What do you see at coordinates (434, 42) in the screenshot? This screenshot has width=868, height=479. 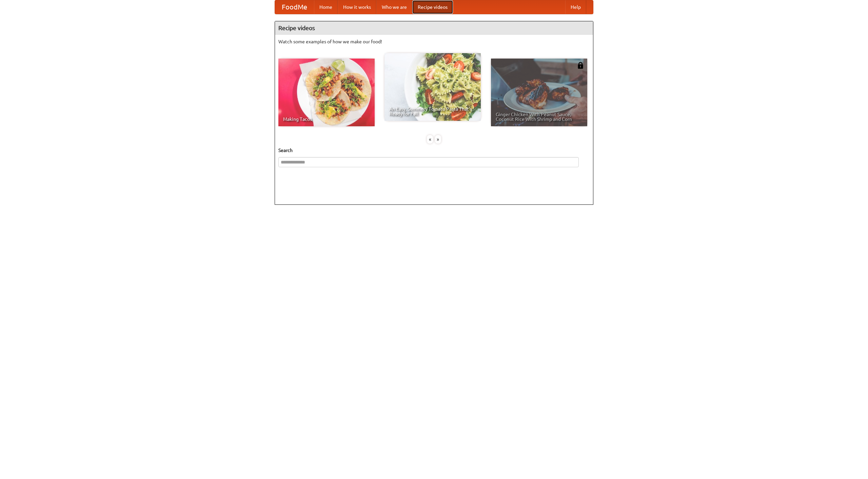 I see `p: Watch some examples of how we make our food!` at bounding box center [434, 42].